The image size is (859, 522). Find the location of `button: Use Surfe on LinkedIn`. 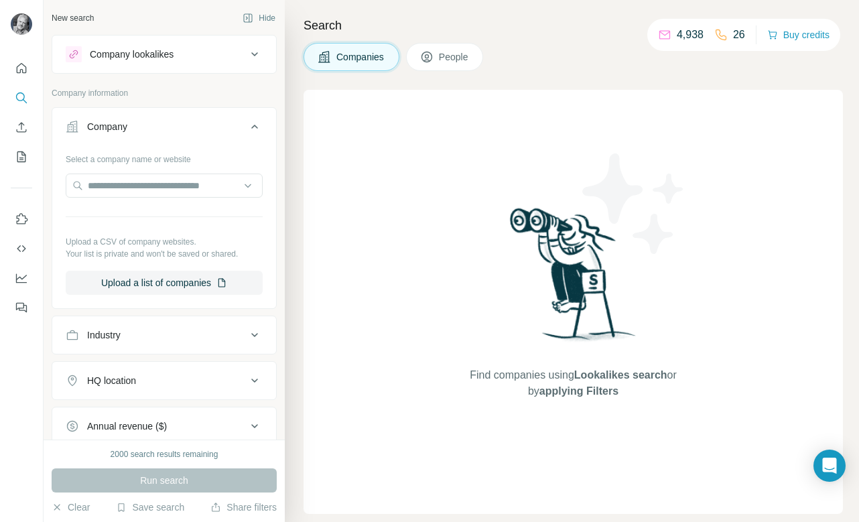

button: Use Surfe on LinkedIn is located at coordinates (21, 219).